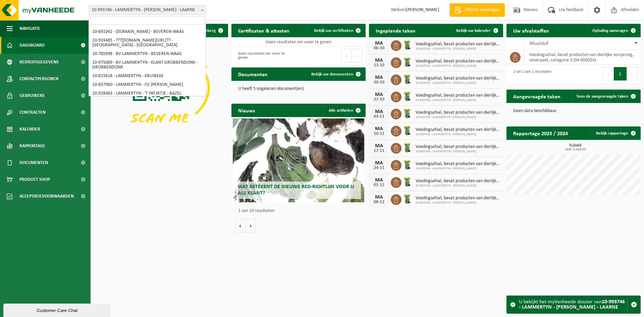 The height and width of the screenshot is (317, 644). I want to click on div: U bekijkt het myVanheede dossier van, so click(573, 305).